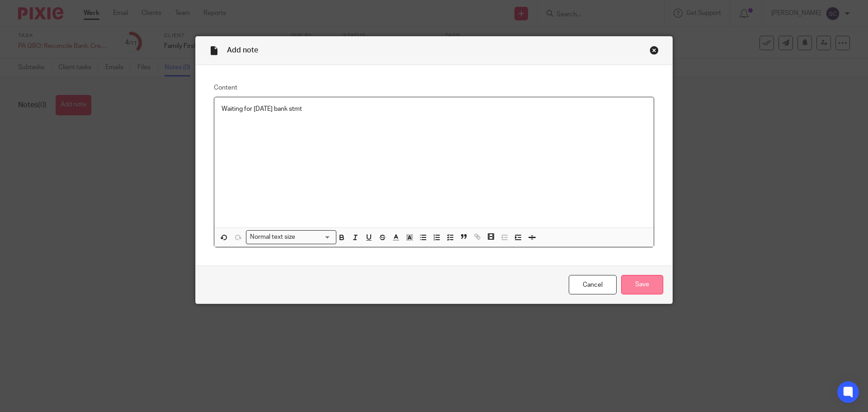 The height and width of the screenshot is (412, 868). What do you see at coordinates (593, 285) in the screenshot?
I see `a: Cancel` at bounding box center [593, 285].